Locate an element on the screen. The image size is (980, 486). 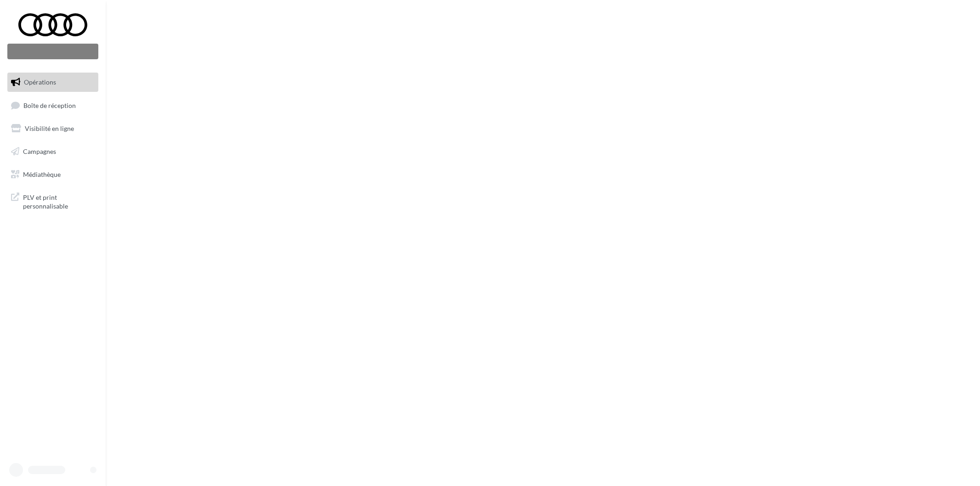
span: Médiathèque is located at coordinates (42, 173).